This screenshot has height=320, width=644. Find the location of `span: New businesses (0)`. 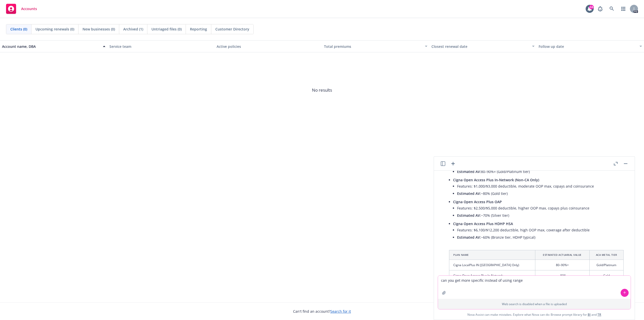

span: New businesses (0) is located at coordinates (99, 29).